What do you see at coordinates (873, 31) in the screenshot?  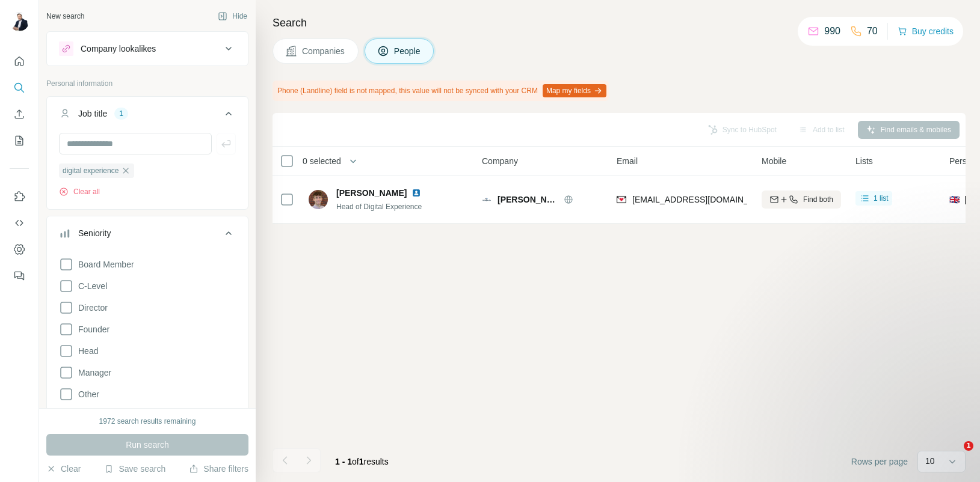 I see `p: 70` at bounding box center [873, 31].